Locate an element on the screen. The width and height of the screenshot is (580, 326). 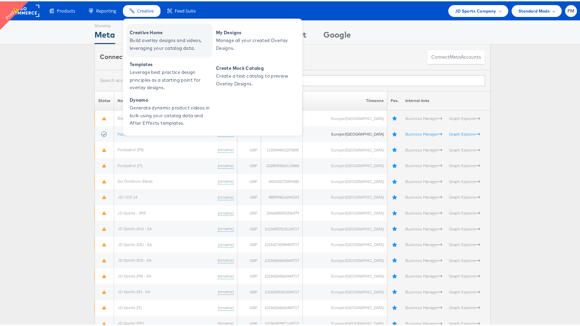
a: Footpatrol is located at coordinates (127, 132).